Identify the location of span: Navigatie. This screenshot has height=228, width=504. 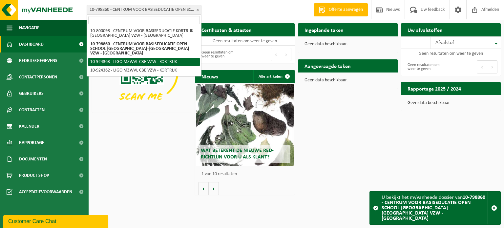
(29, 28).